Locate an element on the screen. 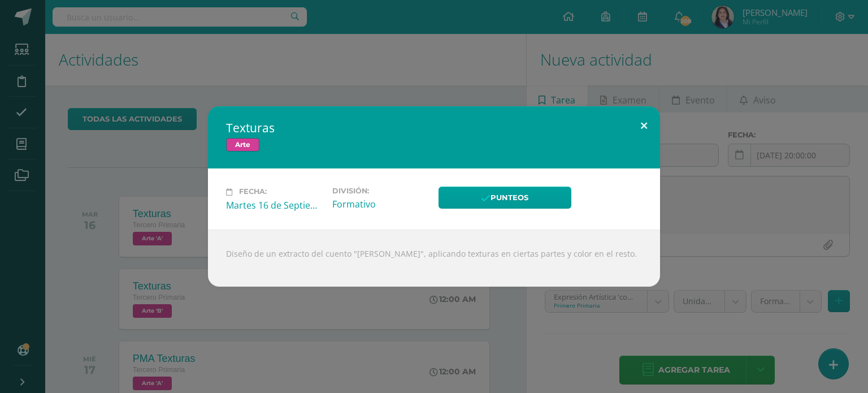 This screenshot has width=868, height=393. h2: Texturas is located at coordinates (434, 127).